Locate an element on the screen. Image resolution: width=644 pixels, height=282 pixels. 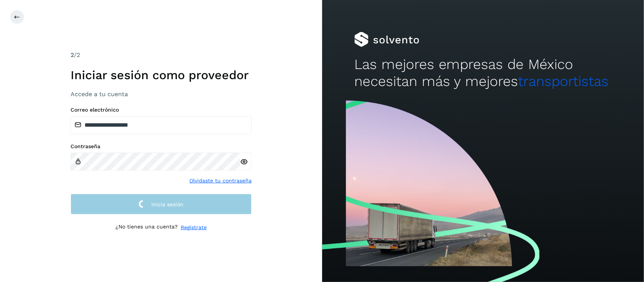
label: Contraseña is located at coordinates (161, 147).